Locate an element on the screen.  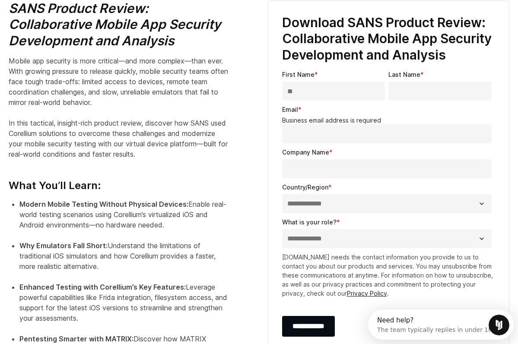
strong: Modern Mobile Testing Without Physical Devices: is located at coordinates (104, 204).